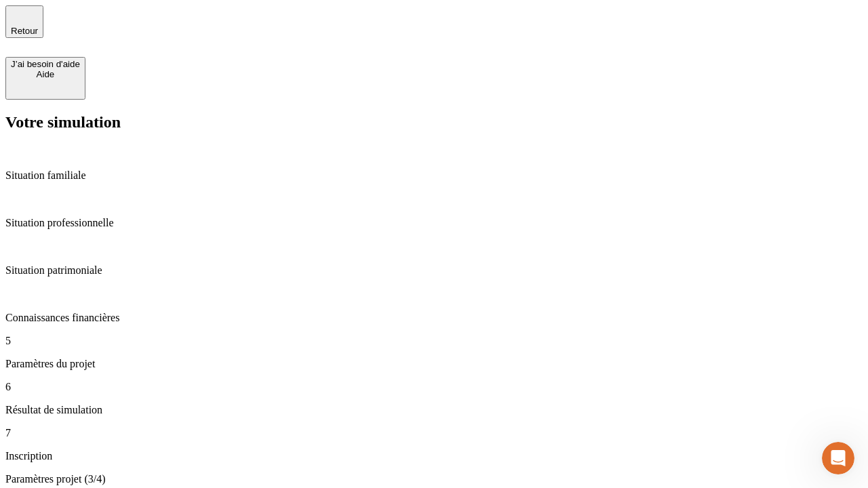 The width and height of the screenshot is (868, 488). What do you see at coordinates (434, 479) in the screenshot?
I see `p: Paramètres projet (3/4)` at bounding box center [434, 479].